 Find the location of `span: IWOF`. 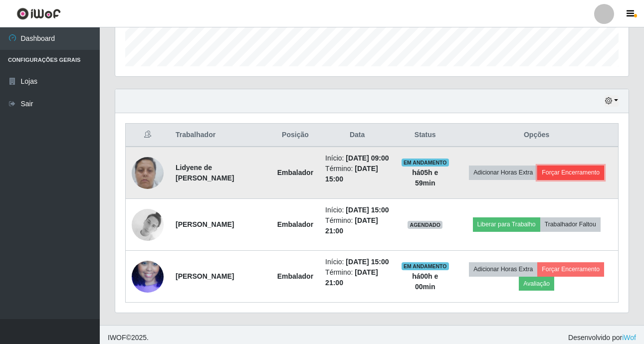

span: IWOF is located at coordinates (117, 338).